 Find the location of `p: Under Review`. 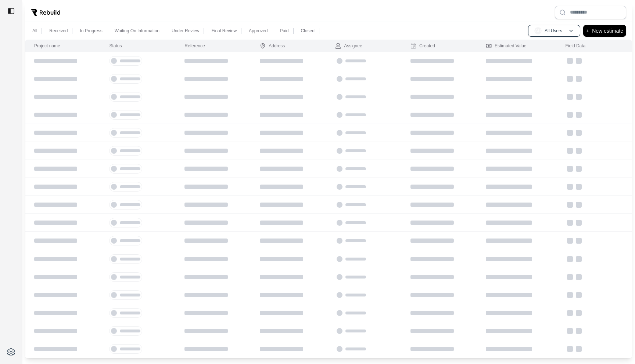

p: Under Review is located at coordinates (185, 31).